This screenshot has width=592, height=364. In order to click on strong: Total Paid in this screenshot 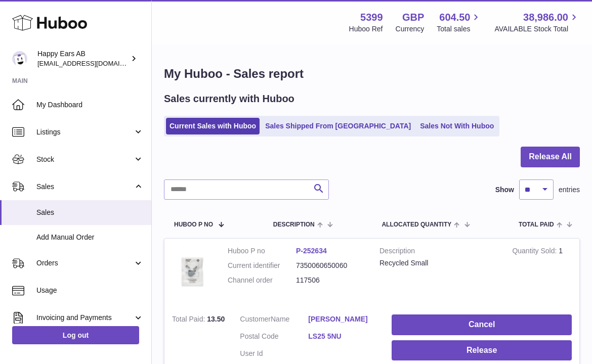, I will do `click(189, 320)`.